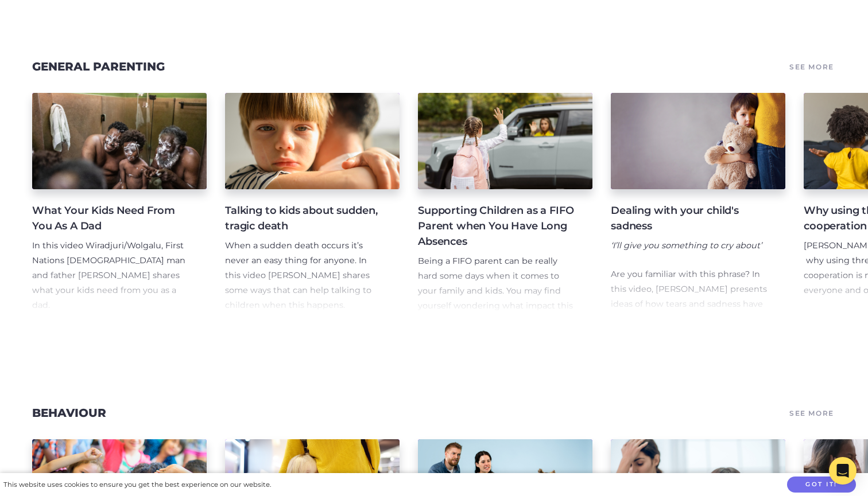 The height and width of the screenshot is (496, 868). Describe the element at coordinates (689, 219) in the screenshot. I see `h4: Dealing with your child's sadness` at that location.